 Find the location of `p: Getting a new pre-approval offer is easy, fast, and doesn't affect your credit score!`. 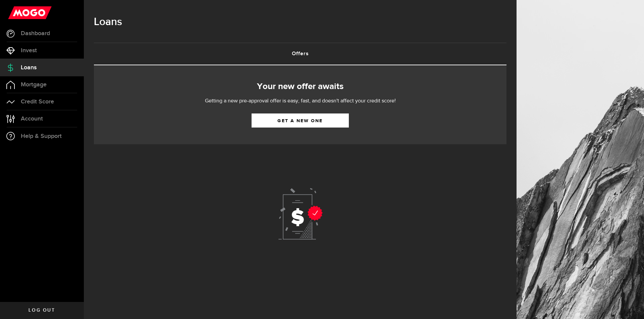

p: Getting a new pre-approval offer is easy, fast, and doesn't affect your credit score! is located at coordinates (300, 101).